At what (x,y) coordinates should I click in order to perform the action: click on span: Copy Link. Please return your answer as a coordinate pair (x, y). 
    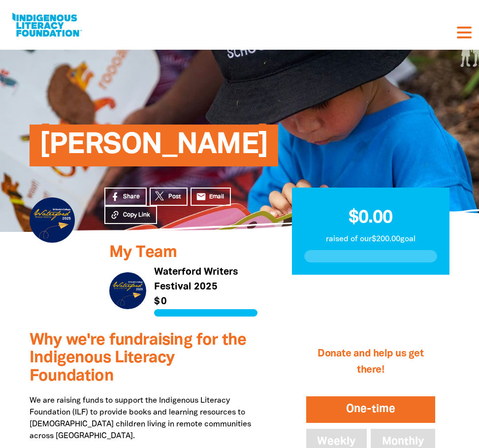
    Looking at the image, I should click on (137, 215).